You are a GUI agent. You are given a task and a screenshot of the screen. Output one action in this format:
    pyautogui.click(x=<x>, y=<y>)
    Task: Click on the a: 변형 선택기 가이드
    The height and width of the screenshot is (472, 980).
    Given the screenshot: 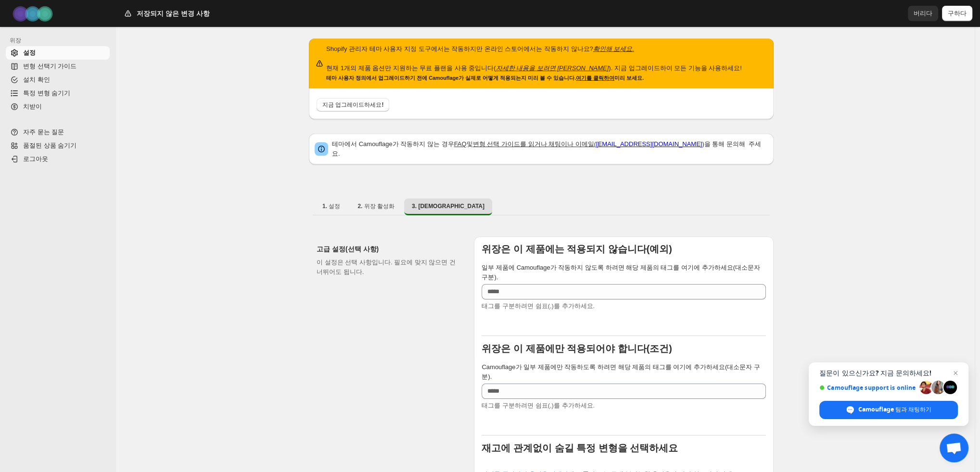 What is the action you would take?
    pyautogui.click(x=58, y=66)
    